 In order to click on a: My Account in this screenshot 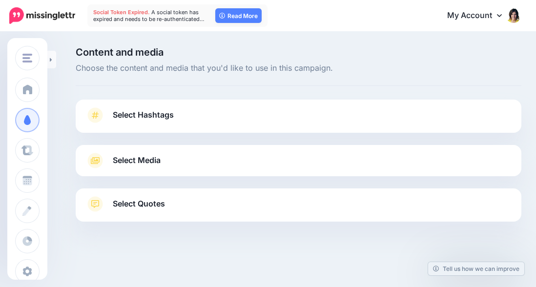, I will do `click(479, 16)`.